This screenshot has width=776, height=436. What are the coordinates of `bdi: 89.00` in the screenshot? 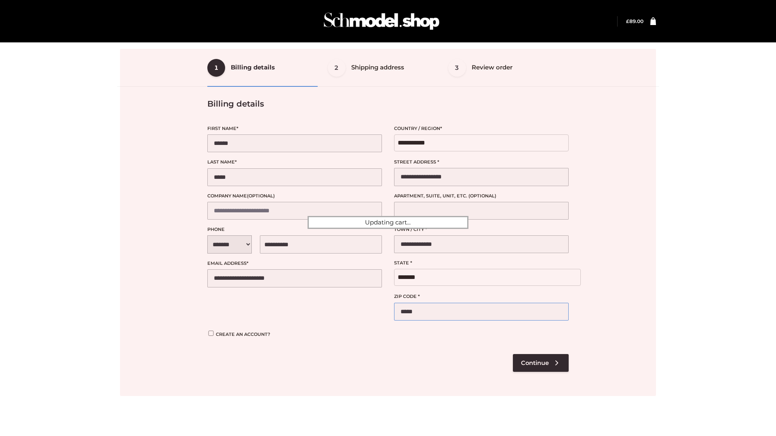 It's located at (634, 21).